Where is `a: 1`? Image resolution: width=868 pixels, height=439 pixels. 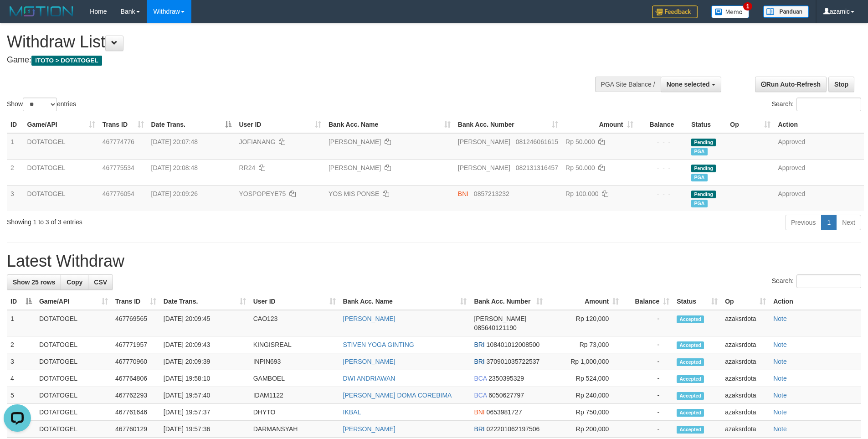 a: 1 is located at coordinates (829, 223).